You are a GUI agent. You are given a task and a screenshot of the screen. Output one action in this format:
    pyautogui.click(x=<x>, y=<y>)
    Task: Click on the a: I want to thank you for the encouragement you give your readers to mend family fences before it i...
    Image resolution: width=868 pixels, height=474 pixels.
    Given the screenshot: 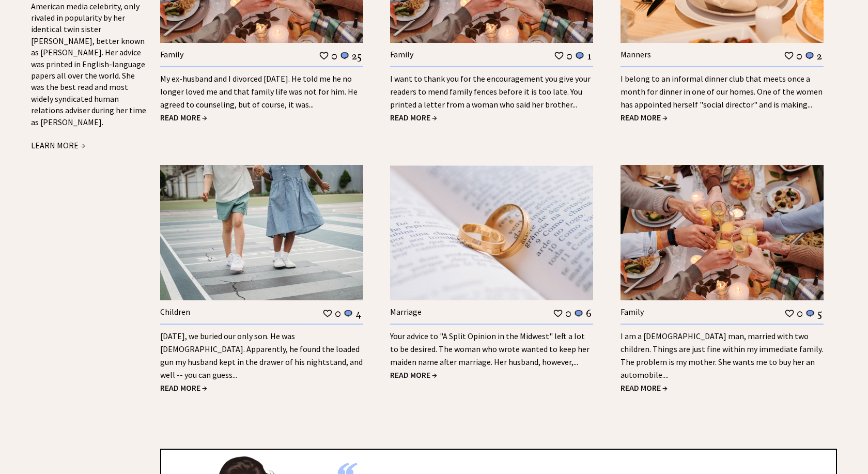 What is the action you would take?
    pyautogui.click(x=490, y=92)
    